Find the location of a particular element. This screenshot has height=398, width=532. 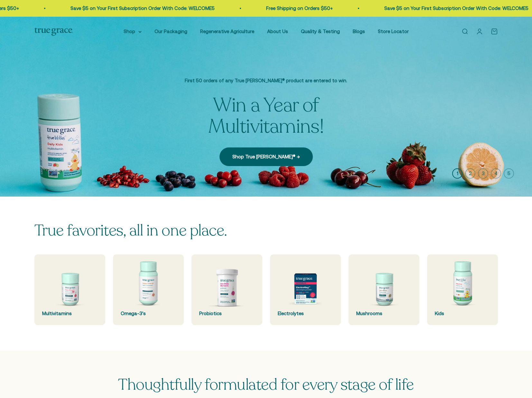

a: Quality & Testing is located at coordinates (320, 31).